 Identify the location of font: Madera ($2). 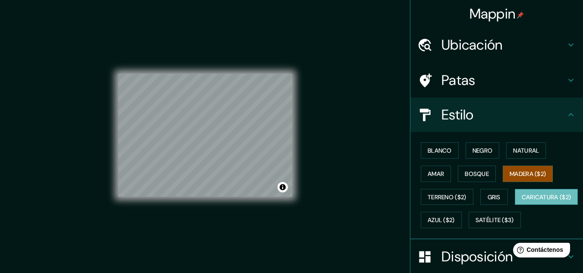
(528, 174).